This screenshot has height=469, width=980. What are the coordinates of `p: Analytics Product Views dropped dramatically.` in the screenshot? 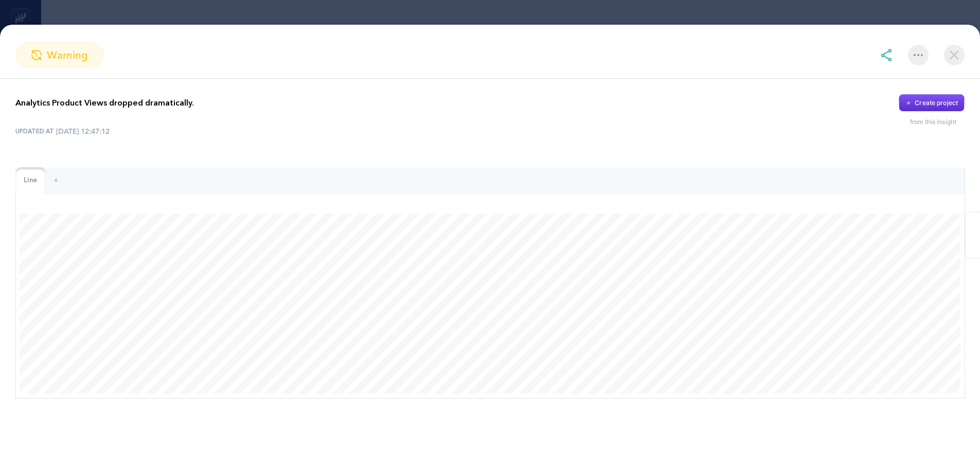 It's located at (104, 103).